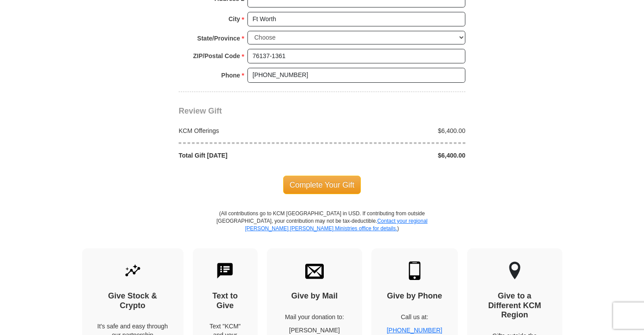  What do you see at coordinates (200, 111) in the screenshot?
I see `span: Review Gift` at bounding box center [200, 111].